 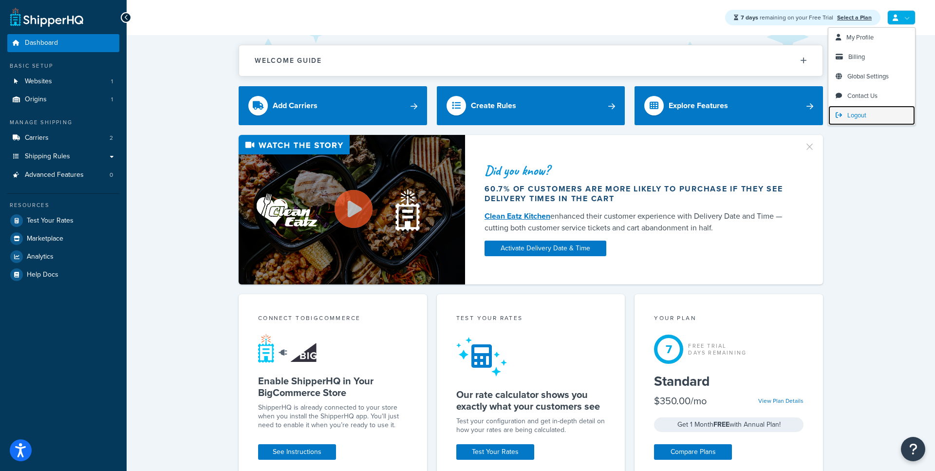 What do you see at coordinates (531, 60) in the screenshot?
I see `button: Welcome Guide` at bounding box center [531, 60].